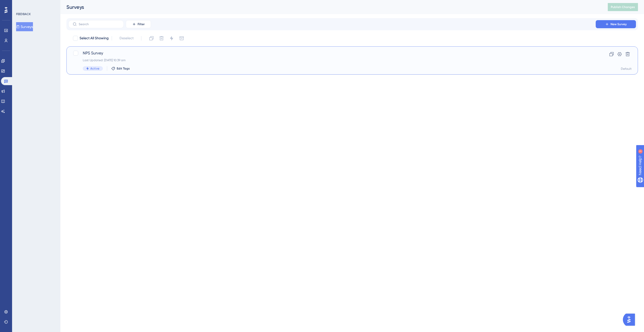 Image resolution: width=644 pixels, height=332 pixels. I want to click on button: Surveys, so click(24, 27).